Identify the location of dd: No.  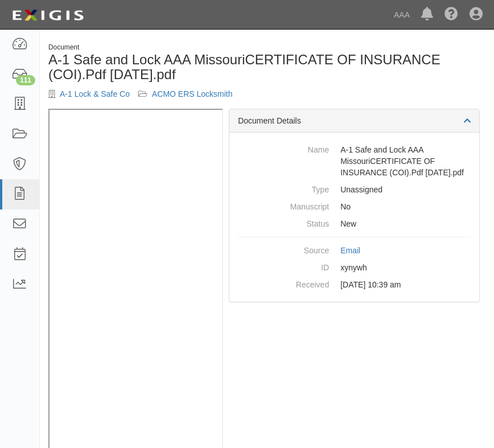
(354, 207).